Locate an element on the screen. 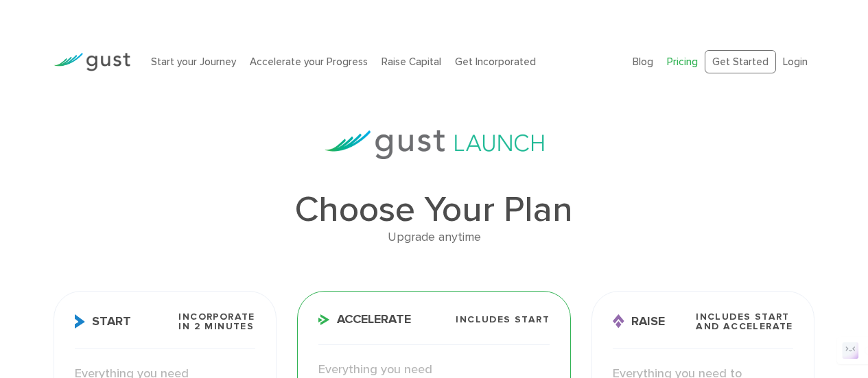 This screenshot has height=378, width=868. img: Gust Logo is located at coordinates (92, 62).